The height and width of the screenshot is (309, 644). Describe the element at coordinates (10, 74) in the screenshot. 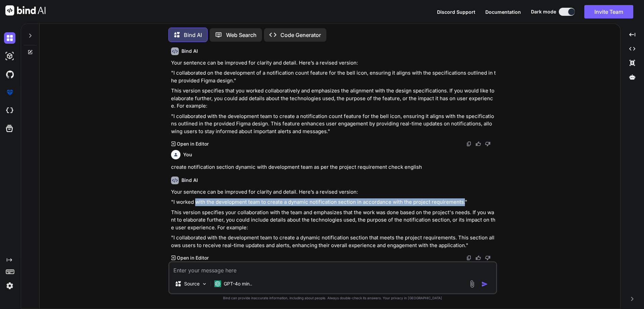

I see `img: githubDark` at that location.